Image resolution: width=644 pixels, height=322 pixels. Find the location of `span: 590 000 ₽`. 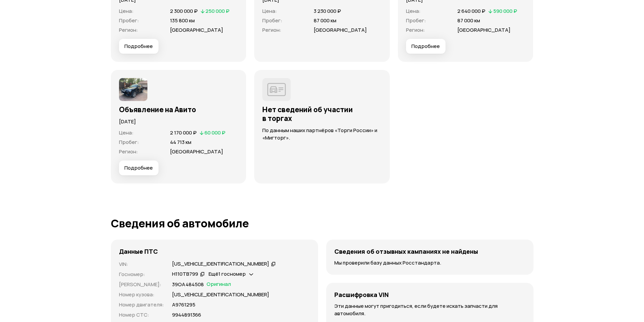

span: 590 000 ₽ is located at coordinates (505, 11).